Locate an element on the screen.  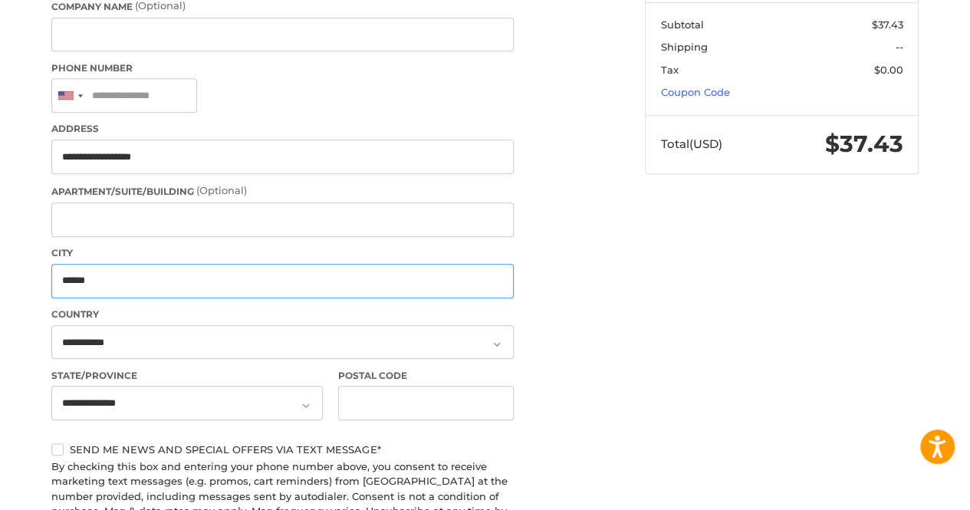
label: City is located at coordinates (282, 253).